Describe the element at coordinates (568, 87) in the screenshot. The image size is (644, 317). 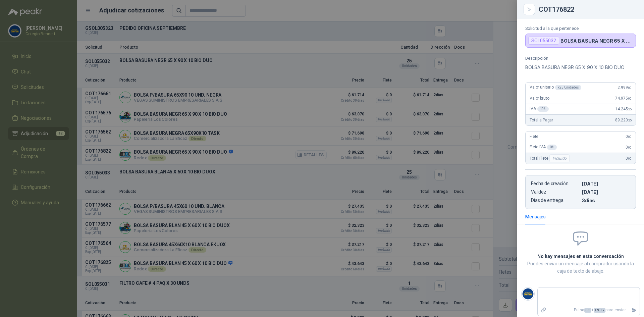
I see `div: x 25 Unidades` at that location.